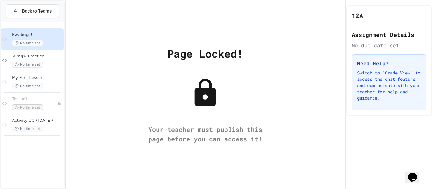  I want to click on h1: 12A, so click(357, 15).